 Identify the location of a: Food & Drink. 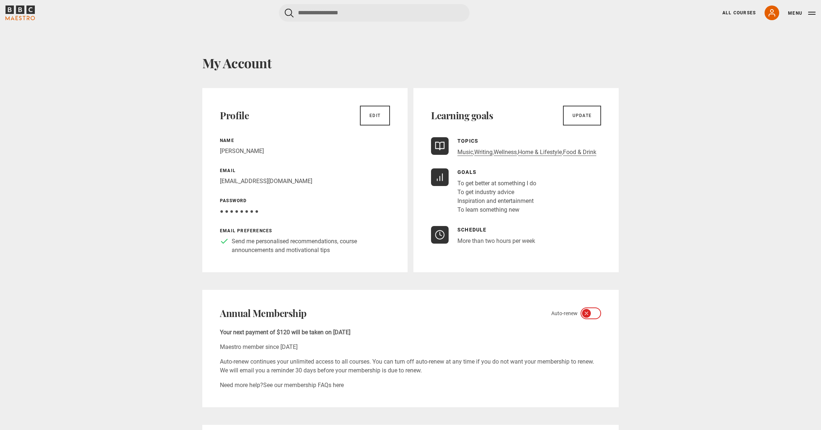
(580, 152).